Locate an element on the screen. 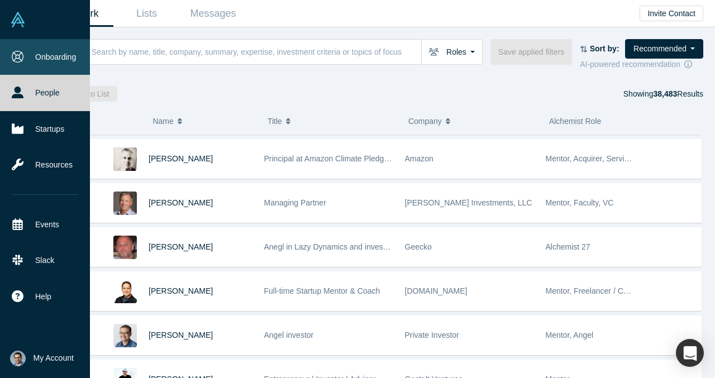  span: Amazon is located at coordinates (419, 159).